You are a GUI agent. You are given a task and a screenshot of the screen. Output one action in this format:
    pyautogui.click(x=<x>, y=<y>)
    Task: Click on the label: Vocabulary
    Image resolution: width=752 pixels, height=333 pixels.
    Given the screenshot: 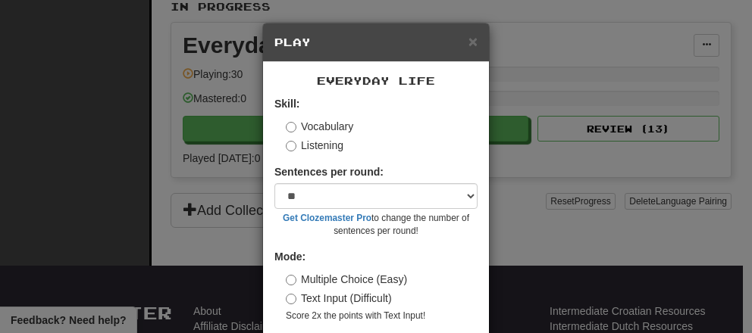 What is the action you would take?
    pyautogui.click(x=319, y=127)
    